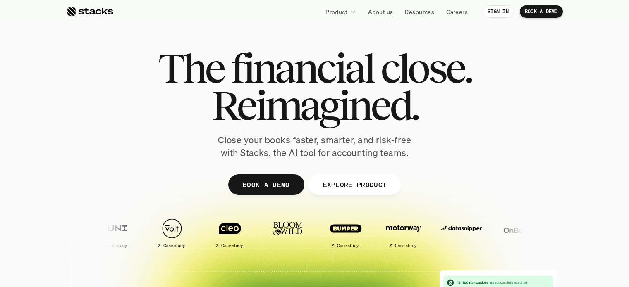 The image size is (629, 287). I want to click on p: EXPLORE PRODUCT, so click(354, 184).